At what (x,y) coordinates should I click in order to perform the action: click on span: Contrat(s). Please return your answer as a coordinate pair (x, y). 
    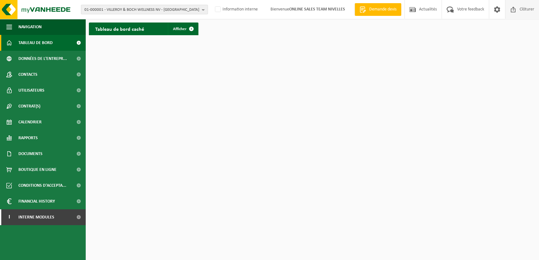
    Looking at the image, I should click on (29, 106).